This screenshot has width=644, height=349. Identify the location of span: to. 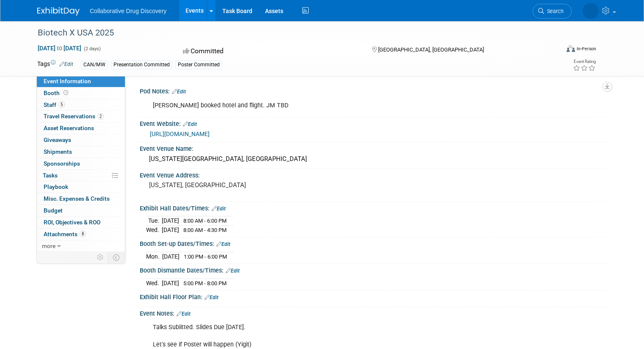
(59, 48).